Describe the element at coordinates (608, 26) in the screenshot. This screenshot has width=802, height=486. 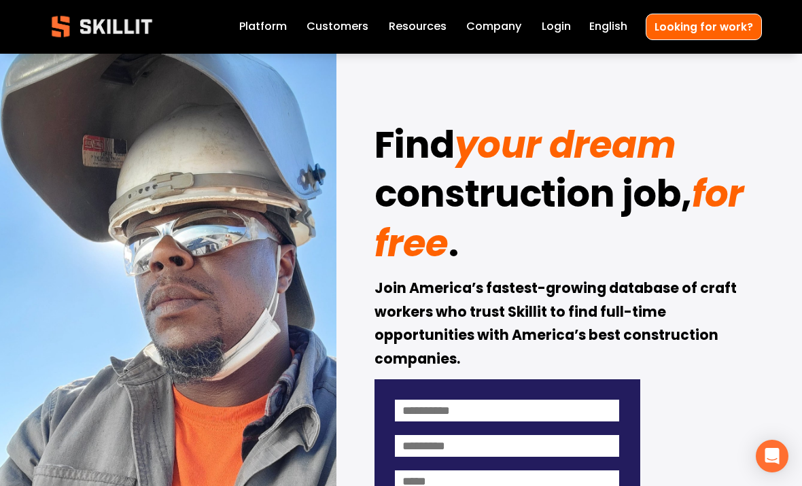
I see `span: English` at that location.